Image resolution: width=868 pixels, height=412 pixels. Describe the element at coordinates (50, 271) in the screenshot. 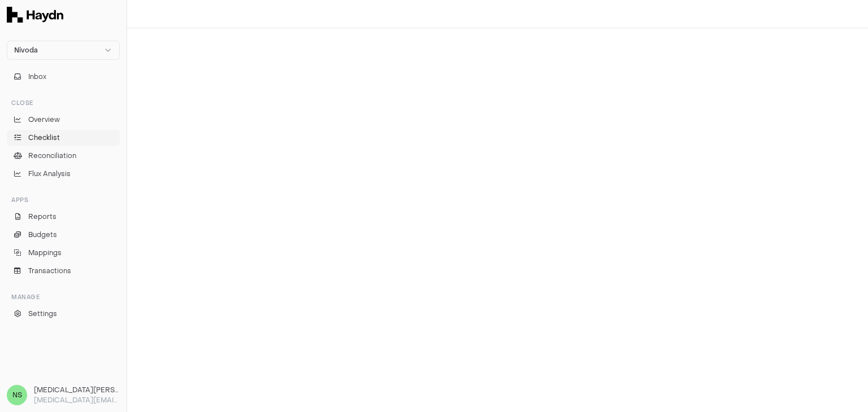

I see `span: Transactions` at that location.